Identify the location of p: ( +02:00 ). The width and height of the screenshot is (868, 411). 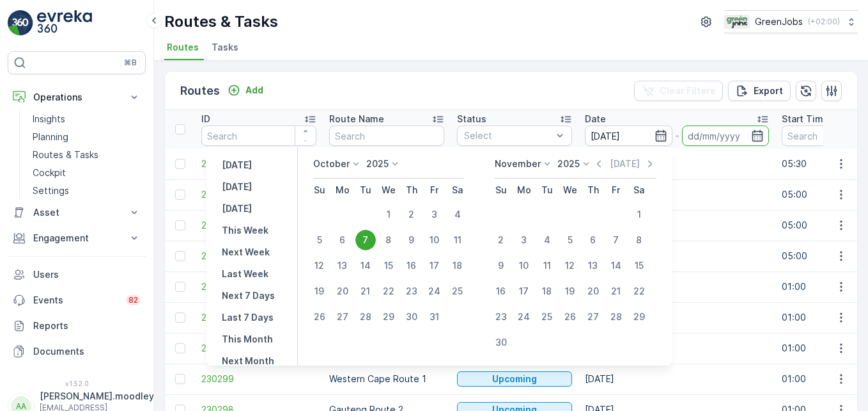
(824, 22).